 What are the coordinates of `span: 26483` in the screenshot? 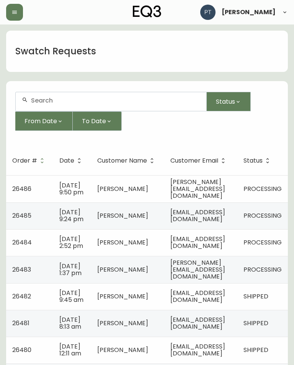 It's located at (21, 270).